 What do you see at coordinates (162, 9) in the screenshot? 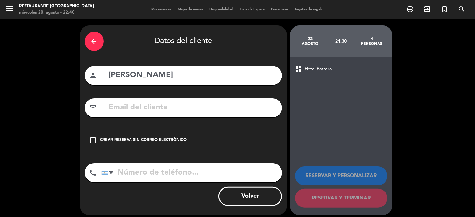
I see `span: Mis reservas` at bounding box center [162, 9].